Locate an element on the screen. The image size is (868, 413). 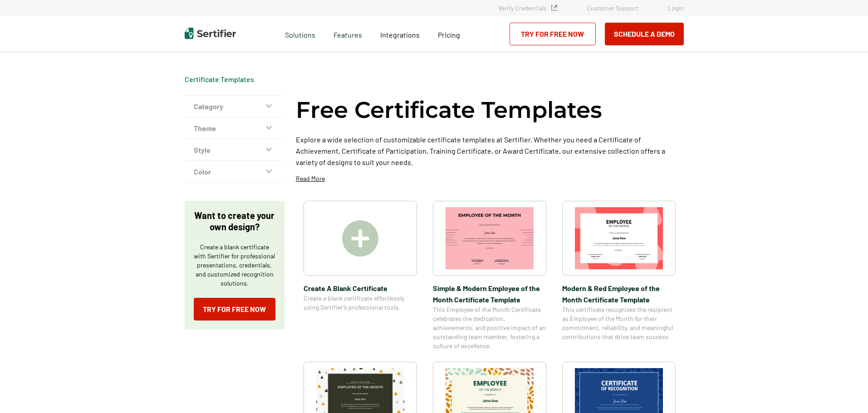
a: Simple & Modern Employee of the Month Certificate TemplateSimple & Modern Employee of the Month C... is located at coordinates (489, 275).